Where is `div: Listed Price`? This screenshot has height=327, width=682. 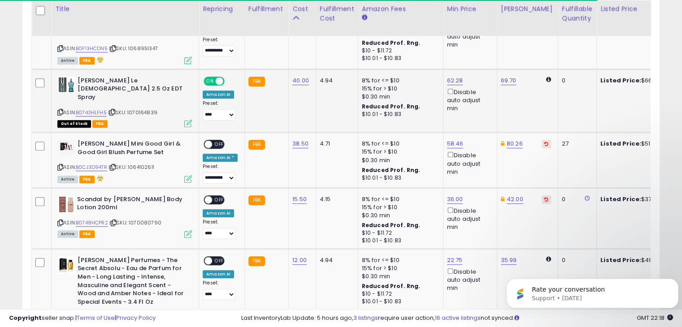
div: Listed Price is located at coordinates (639, 9).